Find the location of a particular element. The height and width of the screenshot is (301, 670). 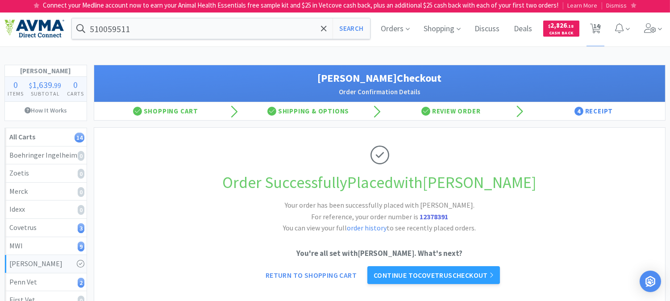

div: MWI is located at coordinates (46, 246).